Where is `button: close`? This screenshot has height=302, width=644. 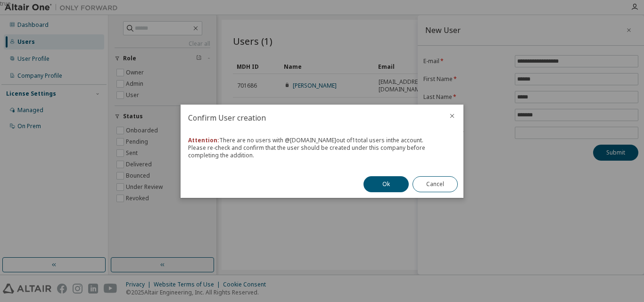 button: close is located at coordinates (452, 116).